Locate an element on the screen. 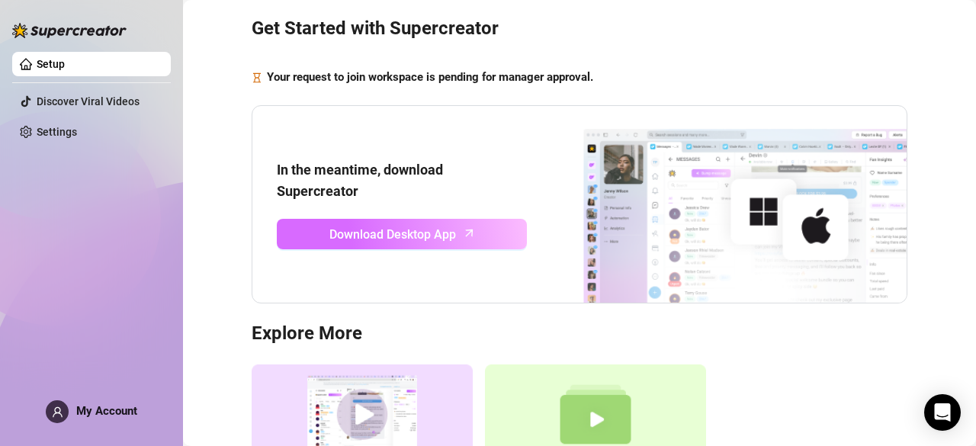 This screenshot has height=446, width=976. img: download app is located at coordinates (717, 204).